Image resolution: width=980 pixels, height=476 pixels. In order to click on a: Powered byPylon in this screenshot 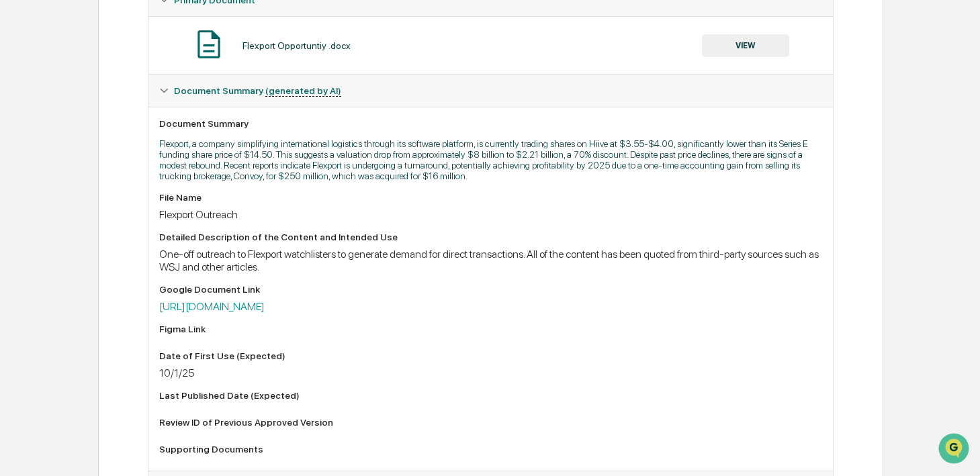, I will do `click(128, 232)`.